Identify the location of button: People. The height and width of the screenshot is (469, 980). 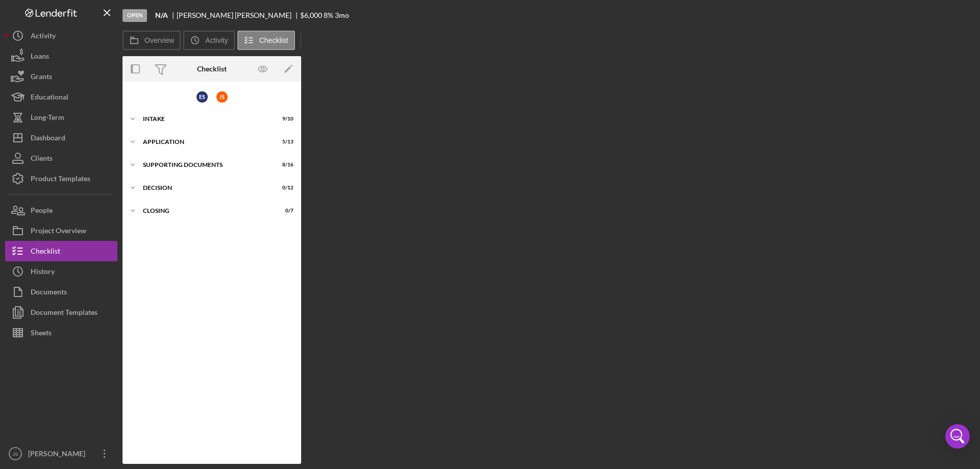
(61, 211).